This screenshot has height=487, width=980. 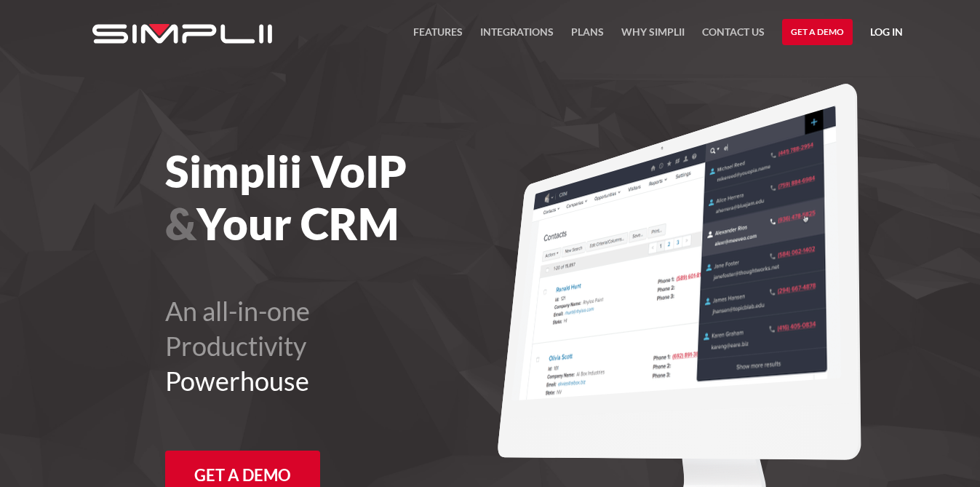 I want to click on a: Contact US, so click(x=734, y=36).